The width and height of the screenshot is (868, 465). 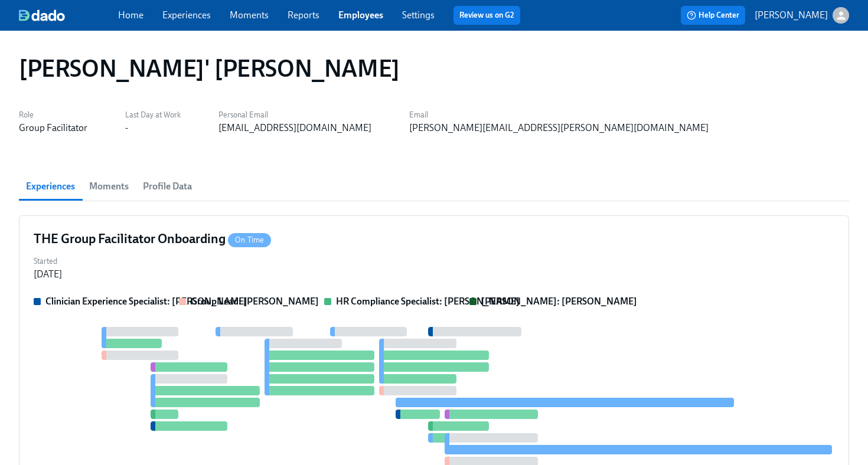 I want to click on label: Personal Email, so click(x=295, y=115).